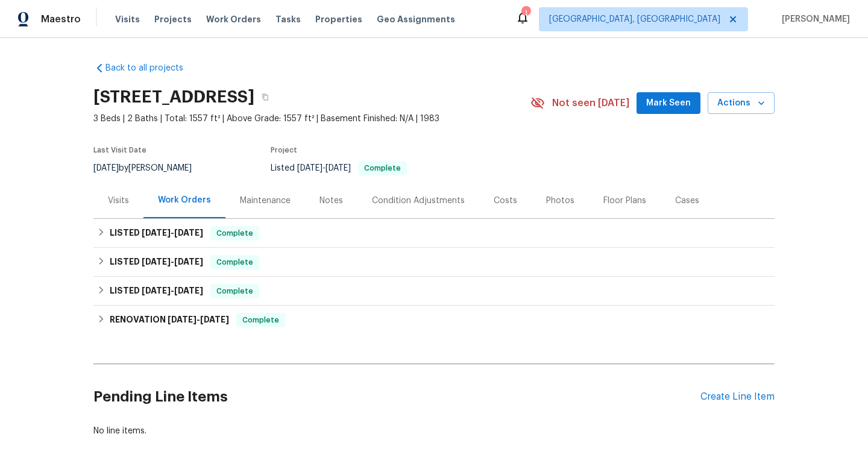  Describe the element at coordinates (331, 201) in the screenshot. I see `div: Notes` at that location.